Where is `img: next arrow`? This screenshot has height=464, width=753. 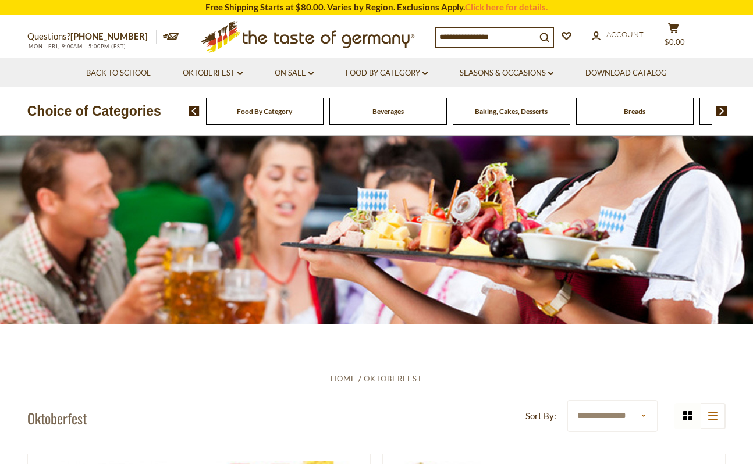
img: next arrow is located at coordinates (722, 111).